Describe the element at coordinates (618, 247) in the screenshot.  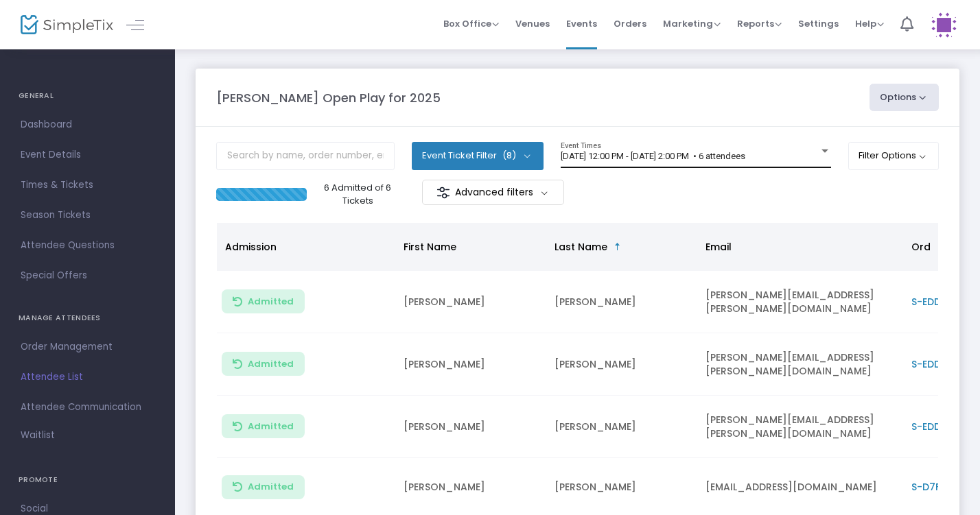
I see `span: Sortable` at that location.